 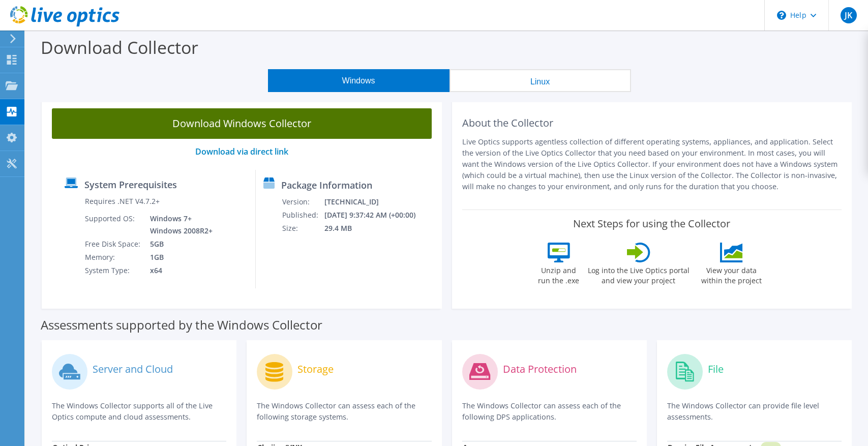 What do you see at coordinates (358, 80) in the screenshot?
I see `button: Windows` at bounding box center [358, 80].